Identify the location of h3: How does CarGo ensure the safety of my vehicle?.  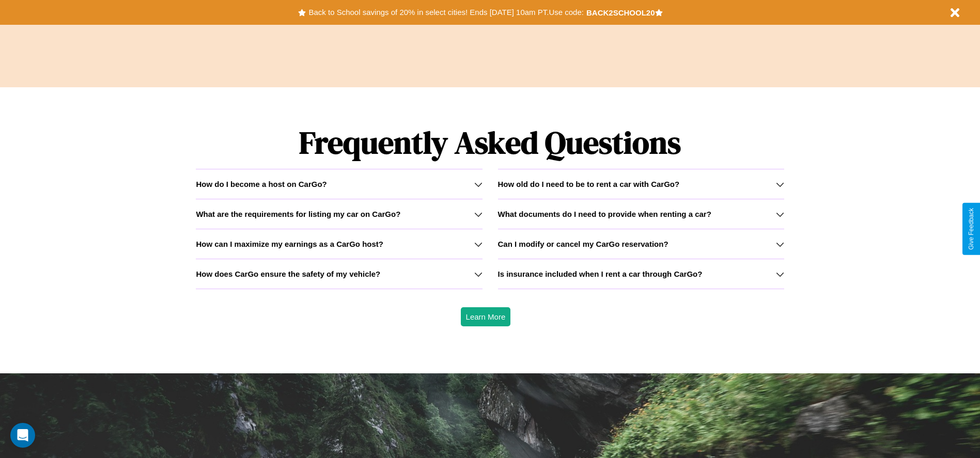
(288, 274).